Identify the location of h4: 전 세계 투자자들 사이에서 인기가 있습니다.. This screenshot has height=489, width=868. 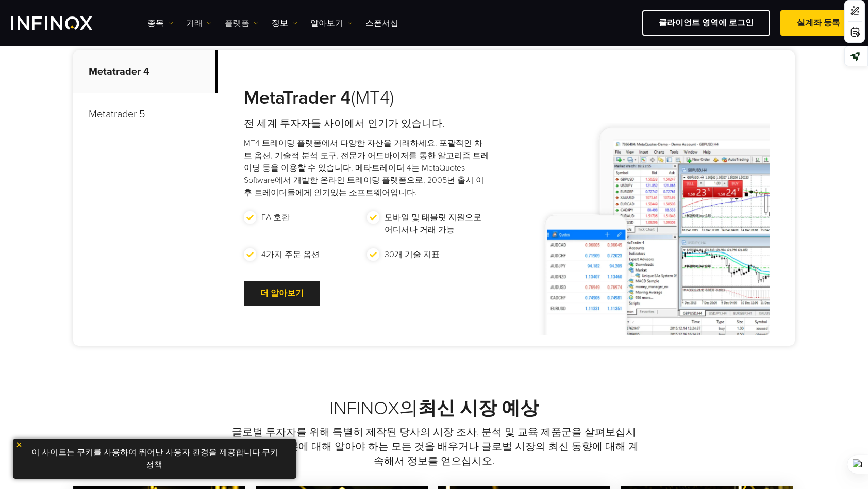
(366, 124).